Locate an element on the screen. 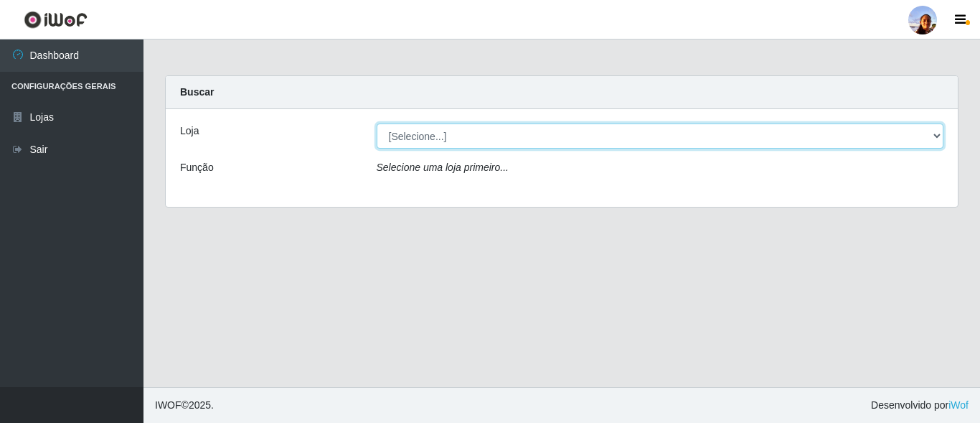 This screenshot has height=423, width=980. strong: Buscar is located at coordinates (196, 92).